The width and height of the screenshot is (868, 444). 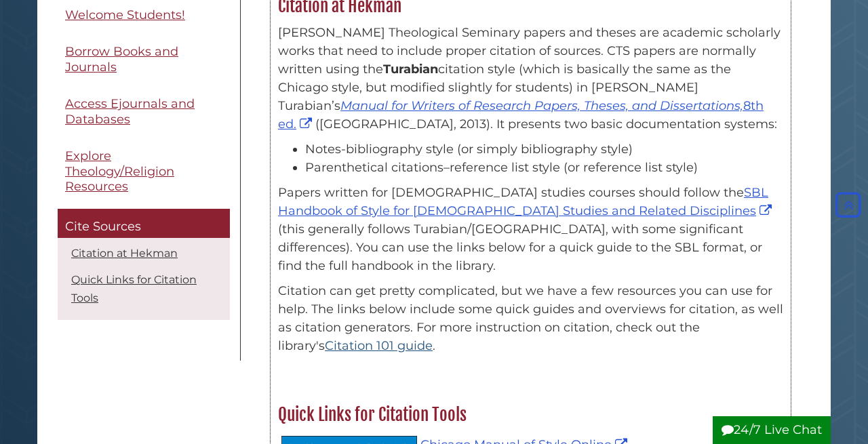 What do you see at coordinates (143, 172) in the screenshot?
I see `a: Explore Theology/Religion Resources` at bounding box center [143, 172].